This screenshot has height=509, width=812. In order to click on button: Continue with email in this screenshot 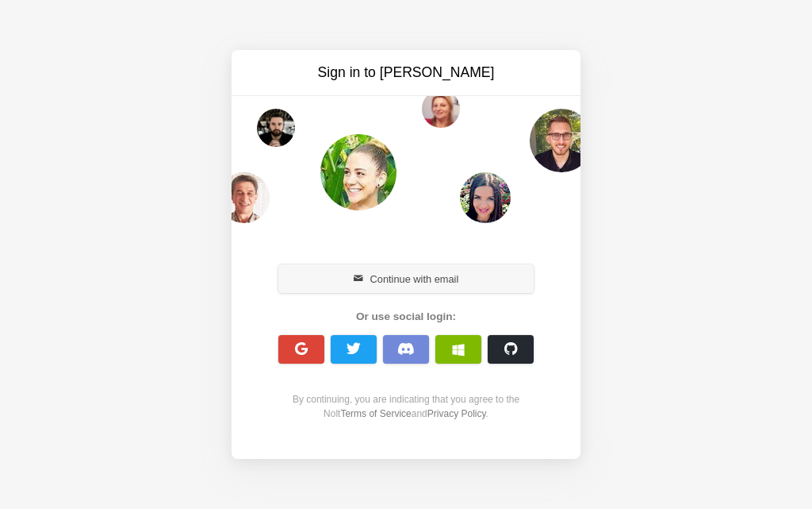, I will do `click(406, 279)`.